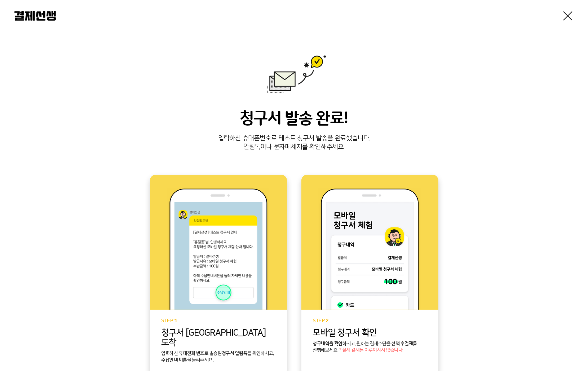 The height and width of the screenshot is (371, 588). What do you see at coordinates (372, 350) in the screenshot?
I see `span: * 실제 결제는 이루어지지 않습니다.` at bounding box center [372, 350].